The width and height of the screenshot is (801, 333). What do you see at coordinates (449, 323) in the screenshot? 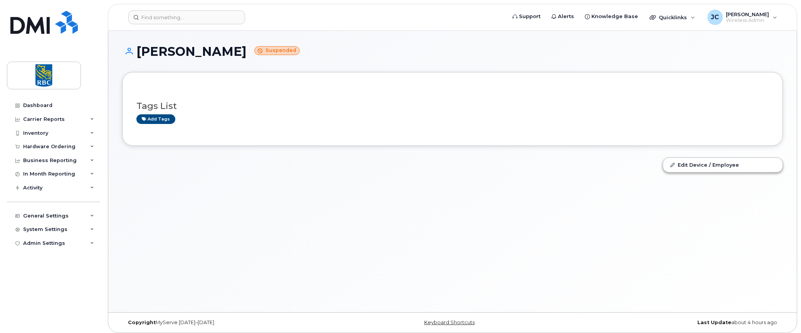
I see `a: Keyboard Shortcuts` at bounding box center [449, 323].